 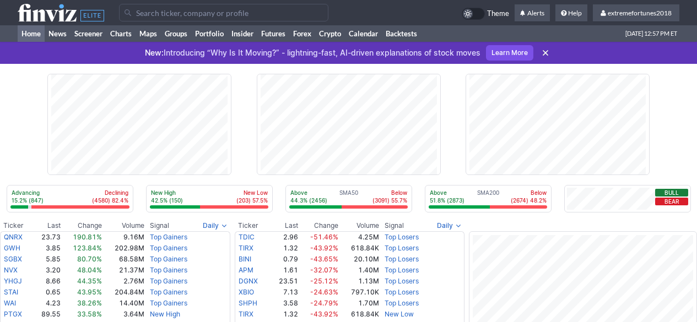 What do you see at coordinates (13, 314) in the screenshot?
I see `a: PTGX` at bounding box center [13, 314].